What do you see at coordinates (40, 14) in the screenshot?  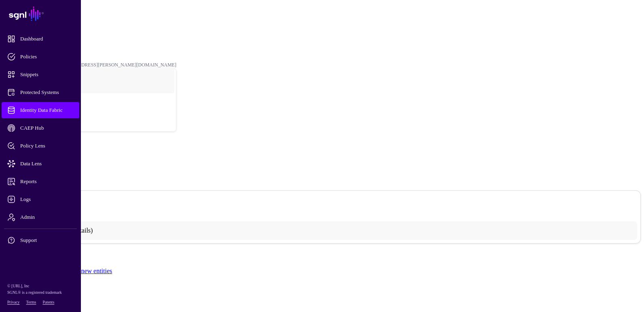 I see `a: SGNL` at bounding box center [40, 14].